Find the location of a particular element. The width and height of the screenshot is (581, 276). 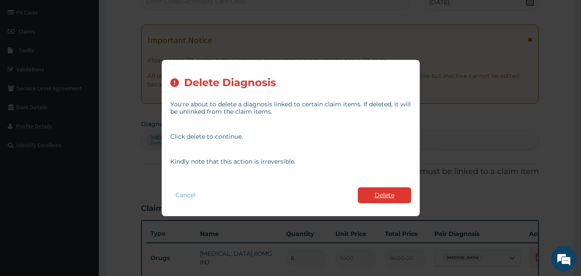

h2: Delete Diagnosis is located at coordinates (230, 83).